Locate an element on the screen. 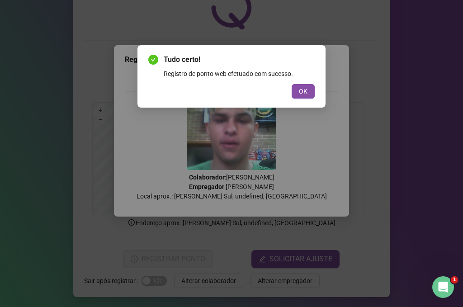  span: 1 is located at coordinates (454, 280).